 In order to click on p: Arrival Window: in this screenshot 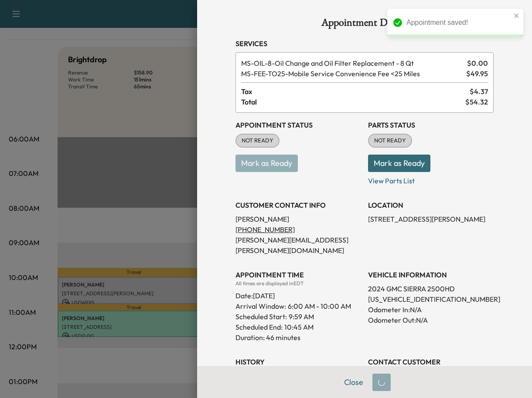, I will do `click(298, 306)`.